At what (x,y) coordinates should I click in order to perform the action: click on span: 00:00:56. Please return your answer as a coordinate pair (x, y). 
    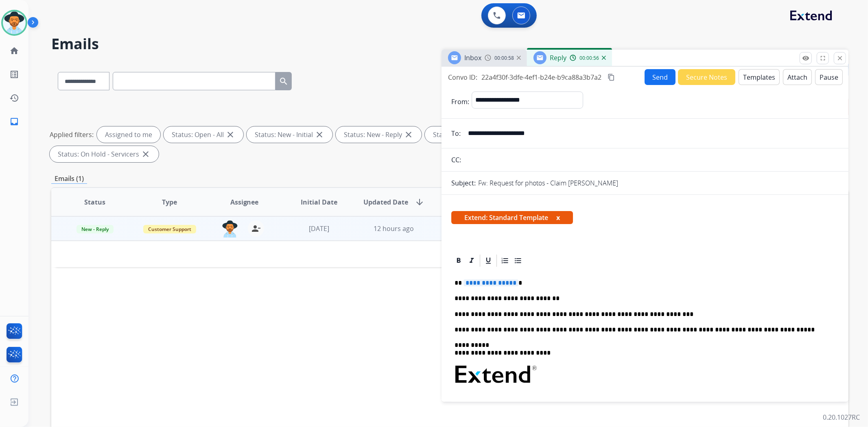
    Looking at the image, I should click on (589, 58).